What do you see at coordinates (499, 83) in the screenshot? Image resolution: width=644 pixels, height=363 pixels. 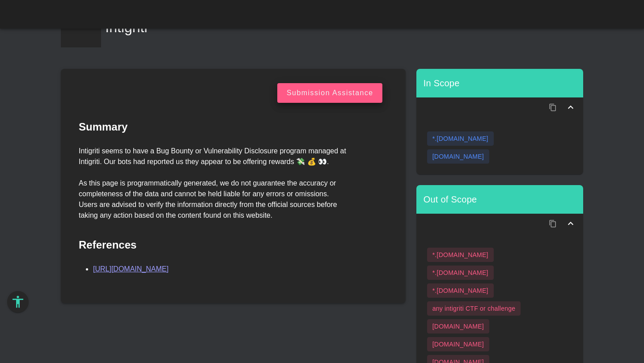 I see `div: In Scope` at bounding box center [499, 83].